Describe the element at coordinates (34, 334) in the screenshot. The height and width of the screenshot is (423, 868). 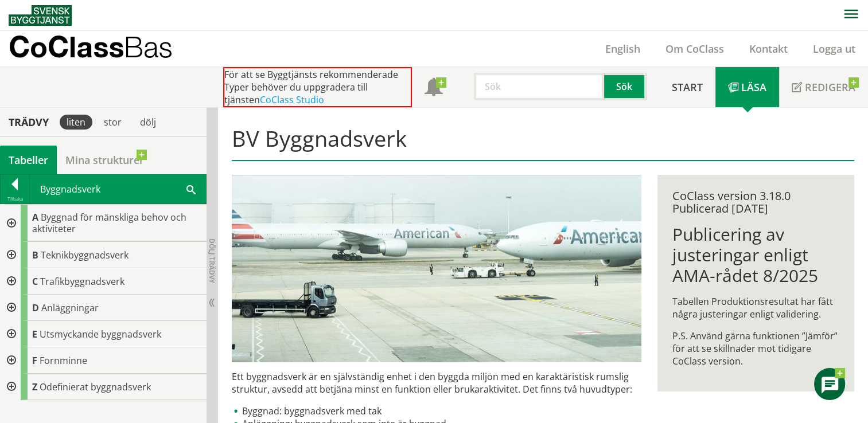
I see `span: E` at that location.